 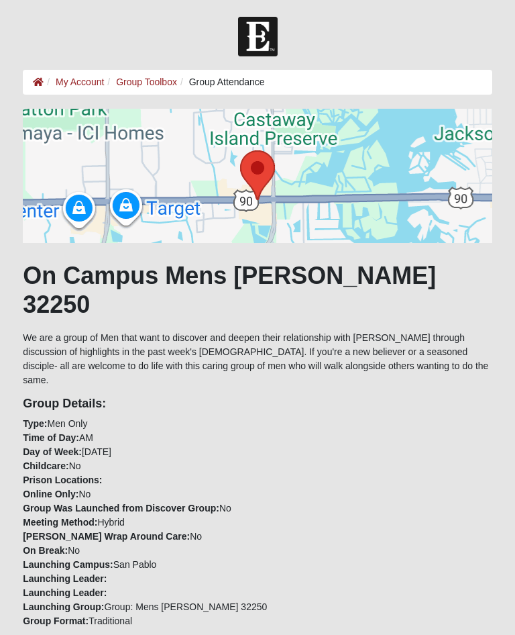 What do you see at coordinates (121, 508) in the screenshot?
I see `strong: Group Was Launched from Discover Group:` at bounding box center [121, 508].